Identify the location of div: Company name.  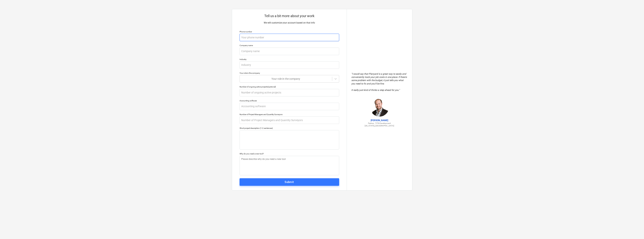
(289, 45).